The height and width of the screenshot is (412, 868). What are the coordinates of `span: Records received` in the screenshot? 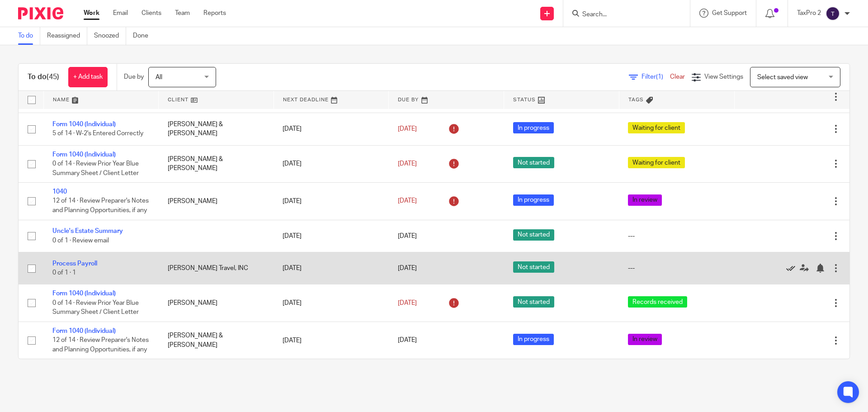 It's located at (658, 301).